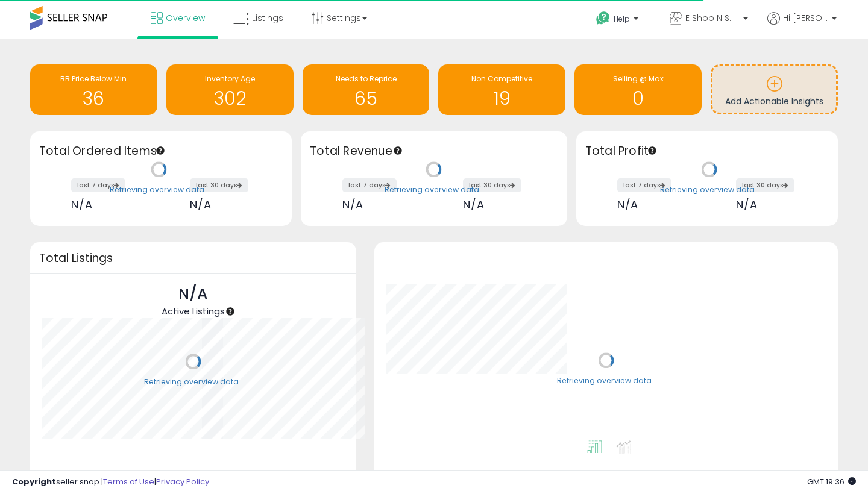 The height and width of the screenshot is (494, 868). What do you see at coordinates (185, 18) in the screenshot?
I see `span: Overview` at bounding box center [185, 18].